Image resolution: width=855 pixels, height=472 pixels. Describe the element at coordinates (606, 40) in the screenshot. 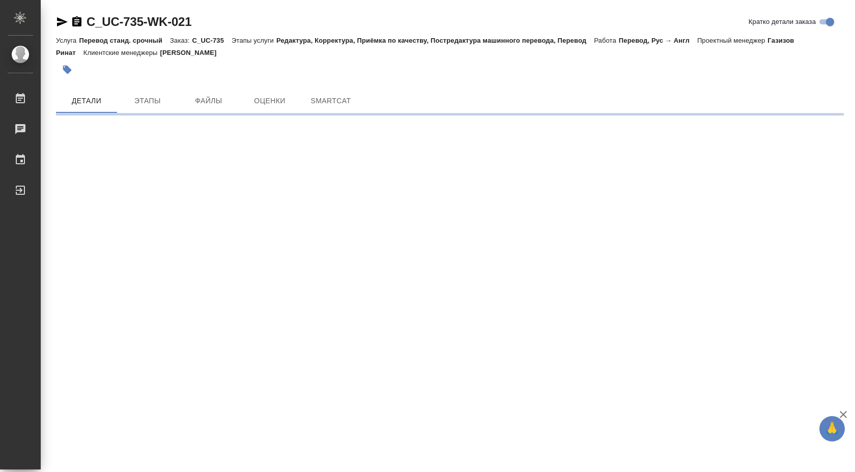

I see `p: Работа` at that location.